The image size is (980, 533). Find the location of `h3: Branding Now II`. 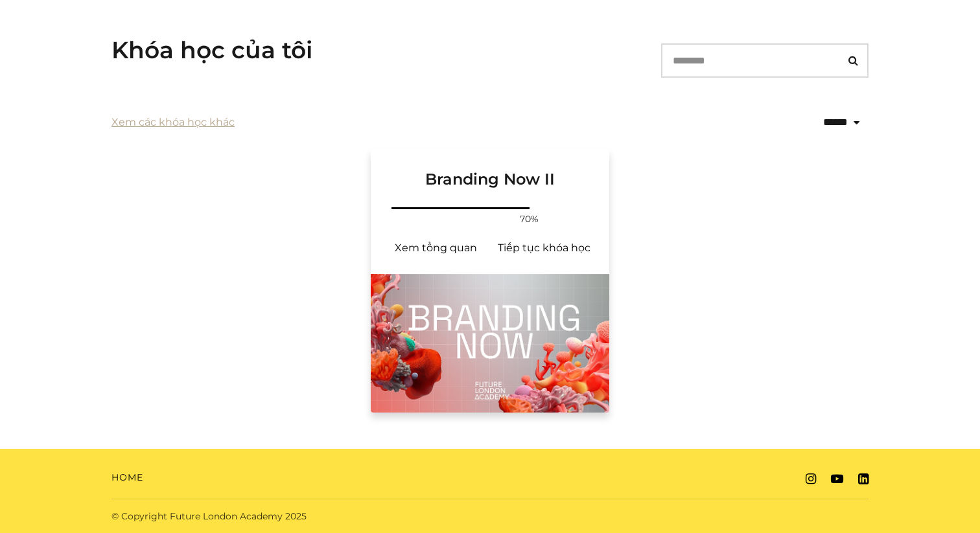

h3: Branding Now II is located at coordinates (490, 169).